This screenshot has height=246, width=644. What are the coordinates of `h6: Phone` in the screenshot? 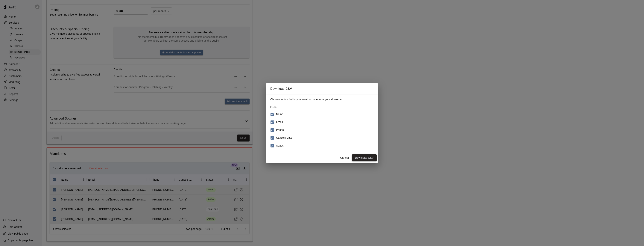 It's located at (280, 130).